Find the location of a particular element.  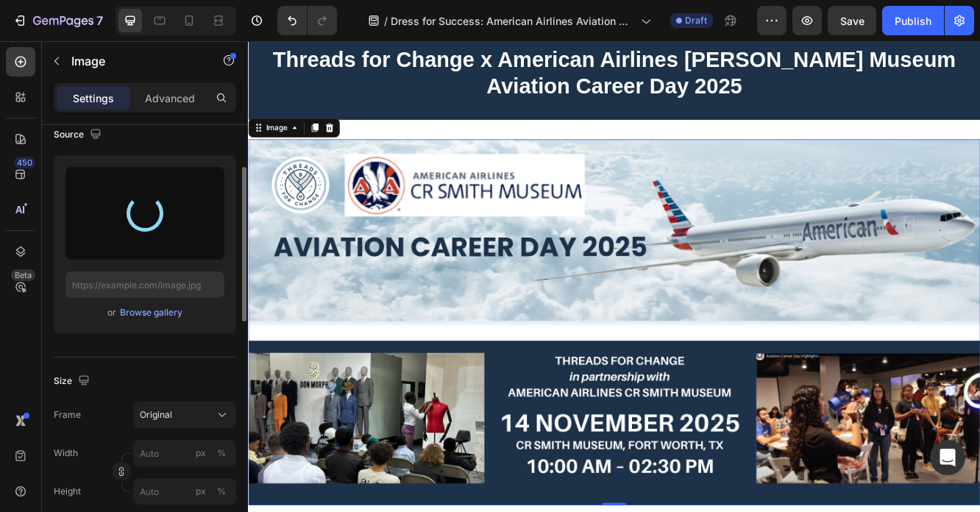

p: Image is located at coordinates (134, 61).